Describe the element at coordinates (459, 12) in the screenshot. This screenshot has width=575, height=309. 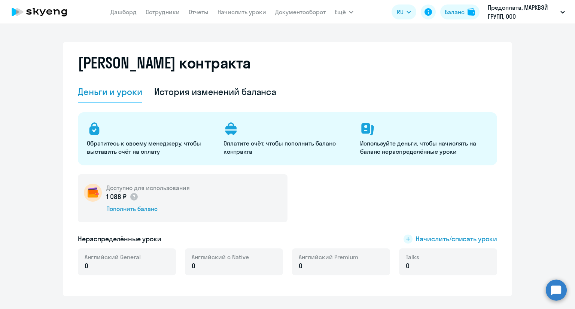
I see `button: Балансbalance` at that location.